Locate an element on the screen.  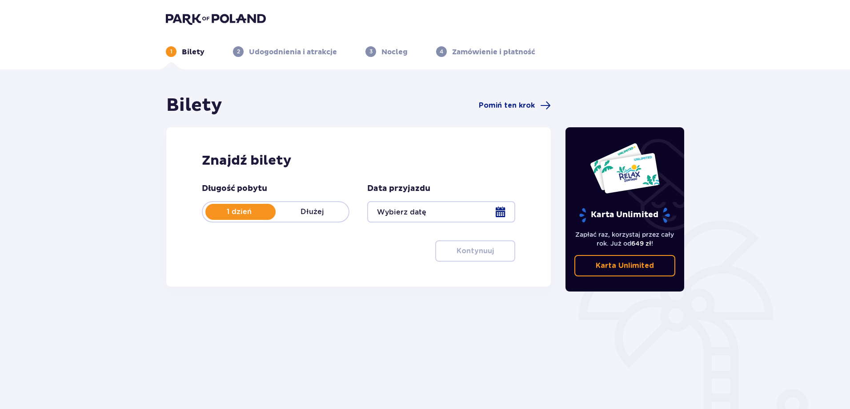
p: Udogodnienia i atrakcje is located at coordinates (293, 52).